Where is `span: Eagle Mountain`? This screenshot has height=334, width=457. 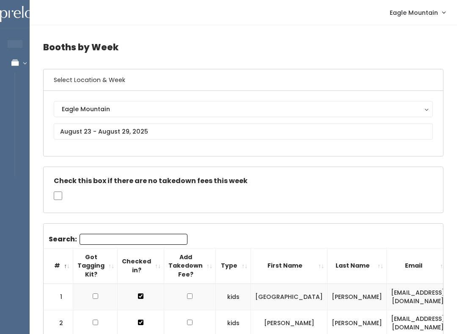 span: Eagle Mountain is located at coordinates (414, 13).